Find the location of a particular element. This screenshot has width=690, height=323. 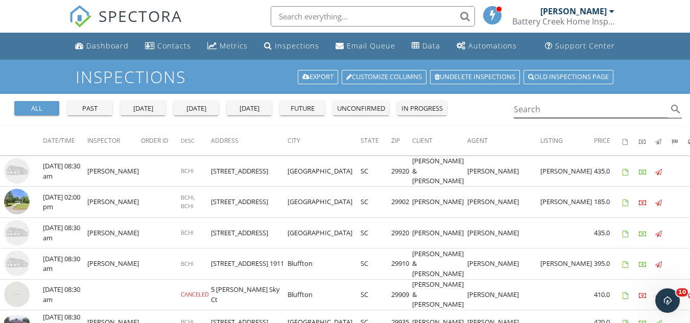

div: Email Queue is located at coordinates (371, 45).